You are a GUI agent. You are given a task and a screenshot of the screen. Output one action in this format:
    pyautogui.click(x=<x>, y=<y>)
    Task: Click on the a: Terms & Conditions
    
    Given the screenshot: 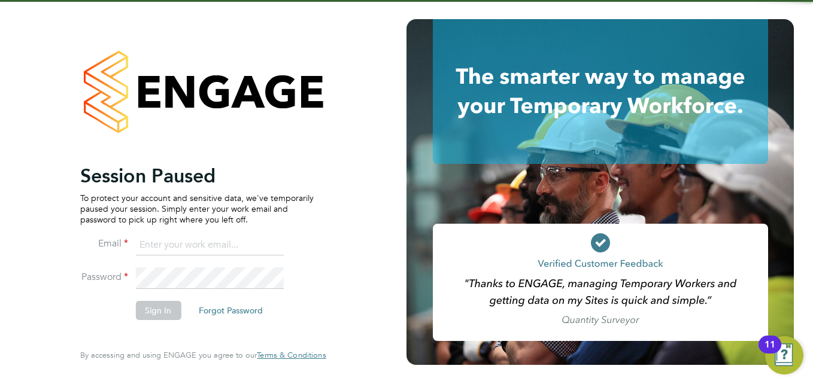 What is the action you would take?
    pyautogui.click(x=291, y=356)
    